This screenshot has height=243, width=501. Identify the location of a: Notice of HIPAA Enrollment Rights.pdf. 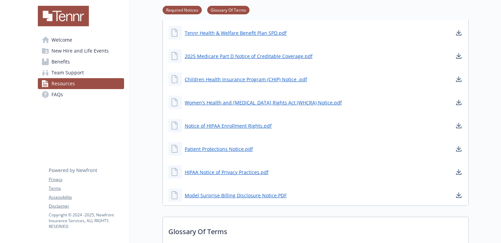
(228, 125).